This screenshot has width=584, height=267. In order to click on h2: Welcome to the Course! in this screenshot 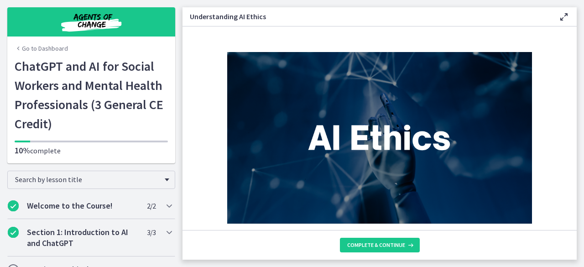, I will do `click(83, 206)`.